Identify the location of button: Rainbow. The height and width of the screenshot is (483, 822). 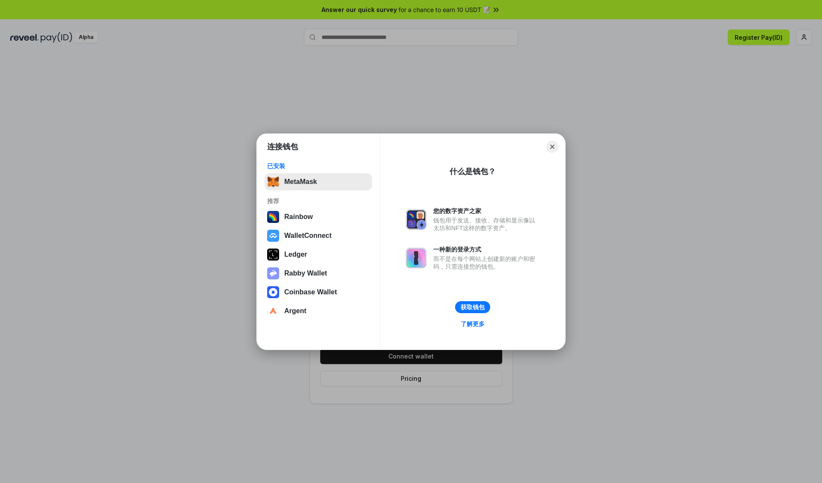
(318, 217).